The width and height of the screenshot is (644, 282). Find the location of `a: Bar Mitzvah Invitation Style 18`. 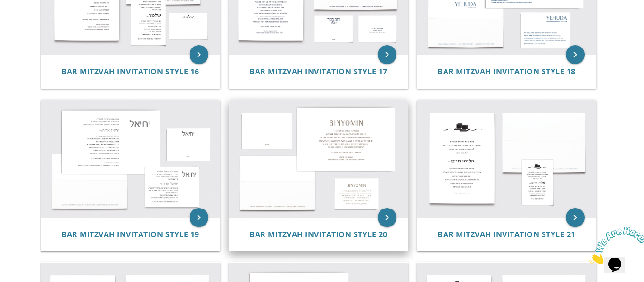

a: Bar Mitzvah Invitation Style 18 is located at coordinates (507, 71).